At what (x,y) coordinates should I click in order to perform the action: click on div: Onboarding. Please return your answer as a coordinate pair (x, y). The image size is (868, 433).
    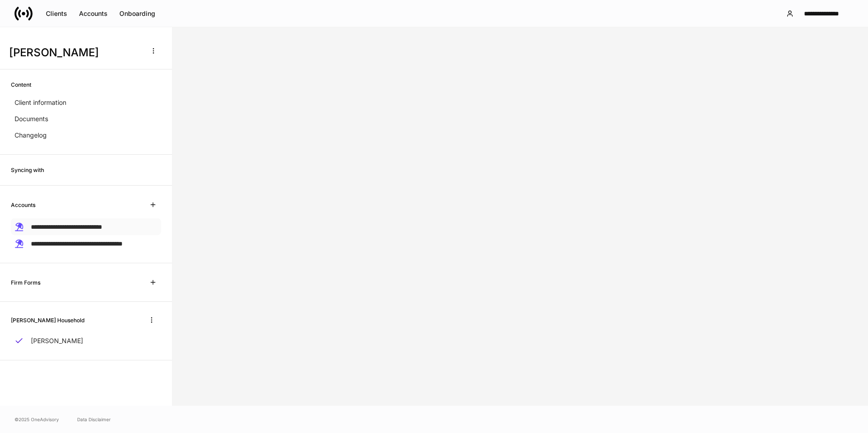
    Looking at the image, I should click on (137, 14).